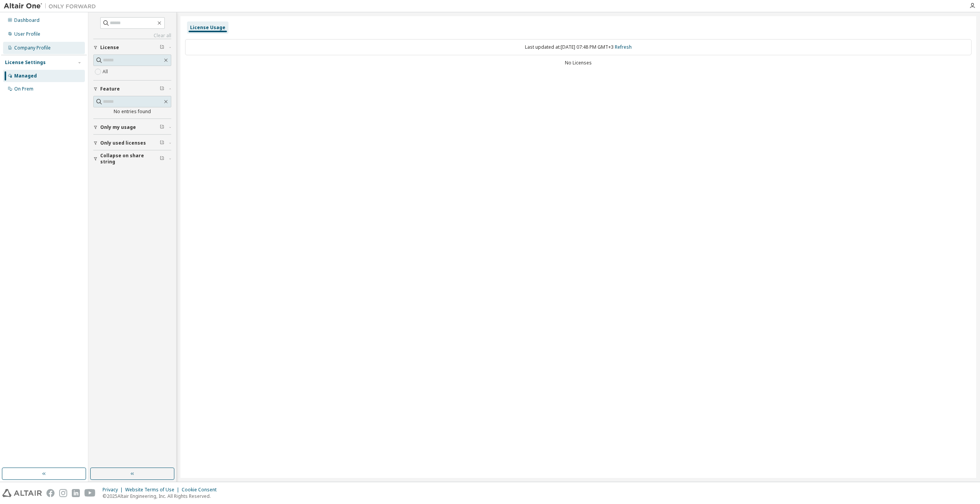  I want to click on div: License Usage, so click(208, 28).